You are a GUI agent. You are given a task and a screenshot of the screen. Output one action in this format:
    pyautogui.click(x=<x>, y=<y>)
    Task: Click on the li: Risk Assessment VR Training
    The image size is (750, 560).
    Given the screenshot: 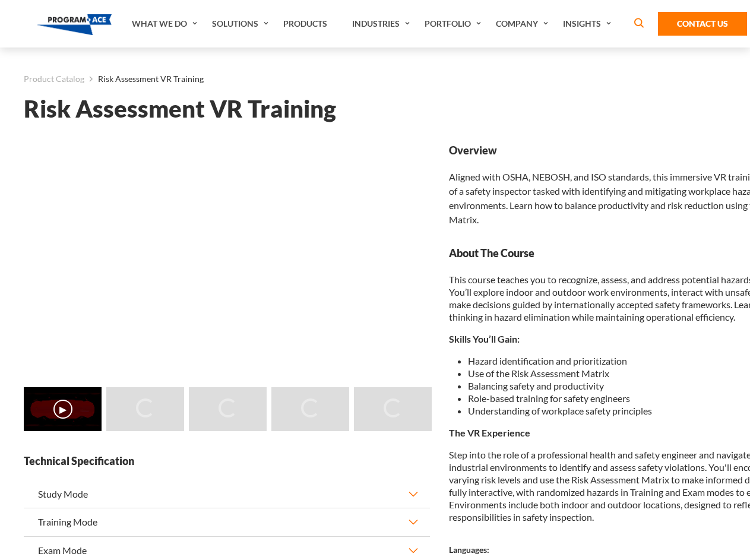 What is the action you would take?
    pyautogui.click(x=144, y=79)
    